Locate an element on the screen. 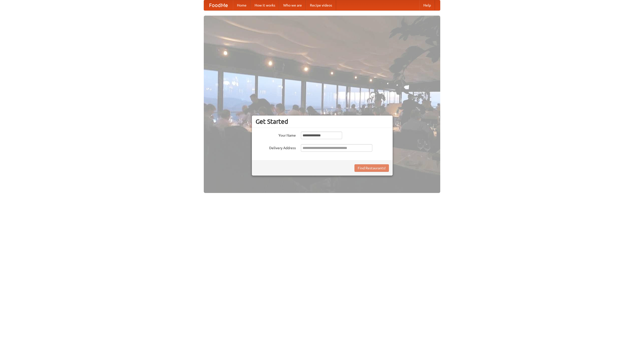 The width and height of the screenshot is (644, 356). a: Recipe videos is located at coordinates (321, 5).